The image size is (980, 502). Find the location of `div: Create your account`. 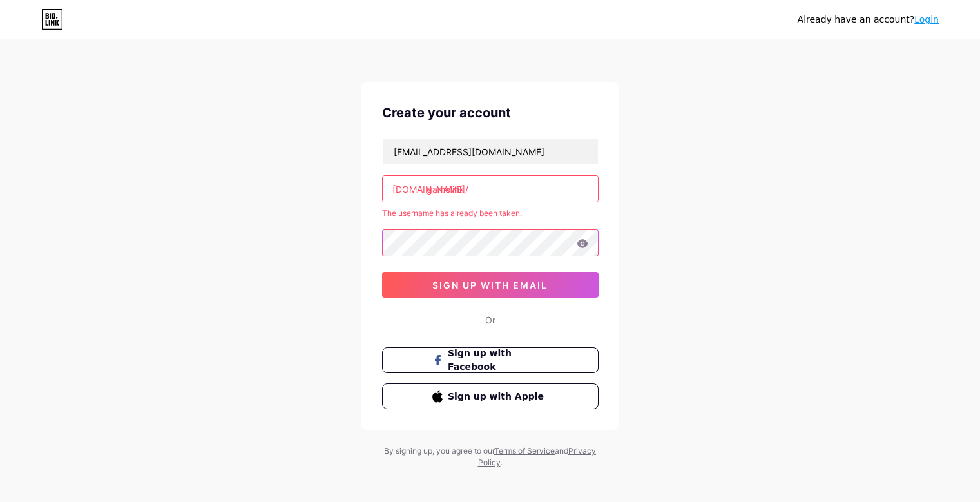

div: Create your account is located at coordinates (491, 112).